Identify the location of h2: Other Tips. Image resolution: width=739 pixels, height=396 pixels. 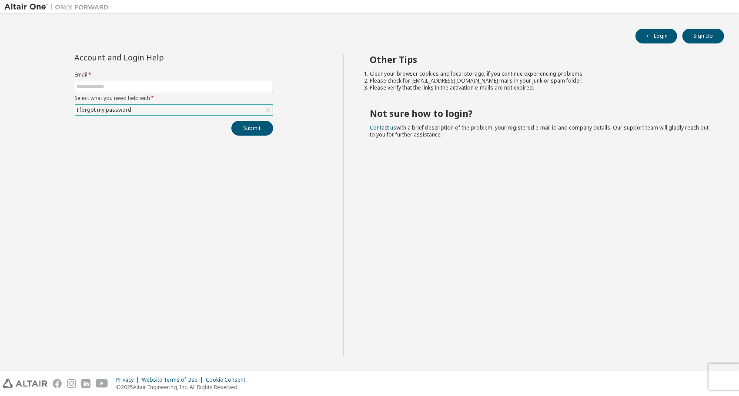
(539, 60).